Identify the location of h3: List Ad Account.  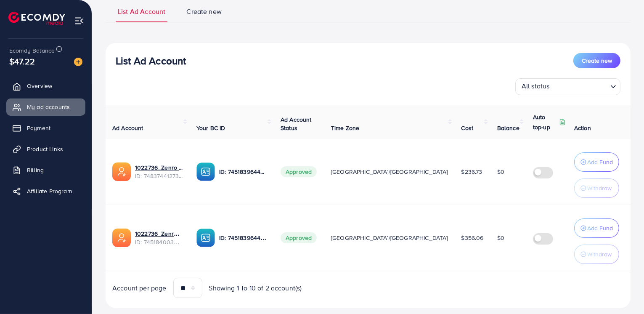
(150, 61).